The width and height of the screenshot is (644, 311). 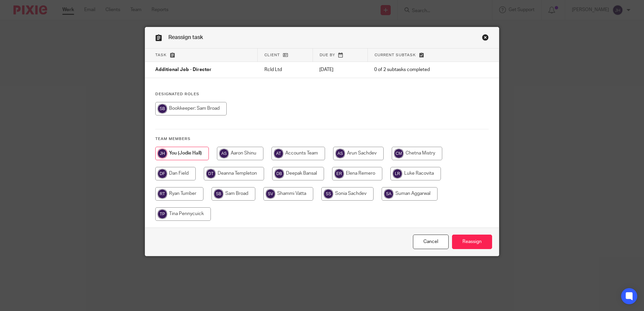 I want to click on span: Task, so click(x=161, y=55).